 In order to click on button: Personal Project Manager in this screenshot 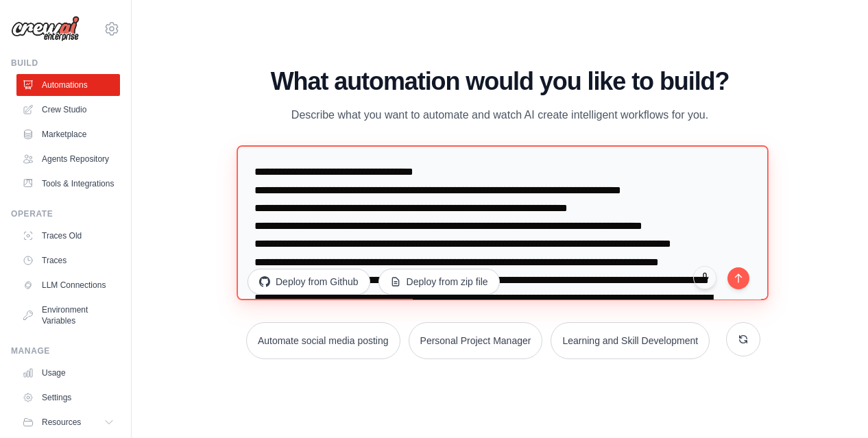, I will do `click(476, 341)`.